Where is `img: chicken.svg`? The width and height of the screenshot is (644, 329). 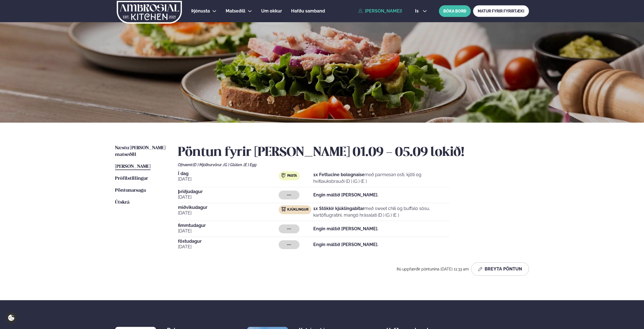 img: chicken.svg is located at coordinates (284, 209).